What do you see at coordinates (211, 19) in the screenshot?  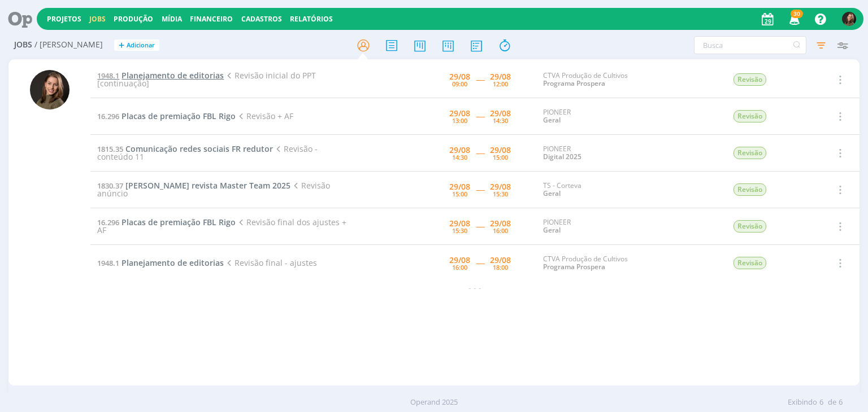 I see `button: Financeiro` at bounding box center [211, 19].